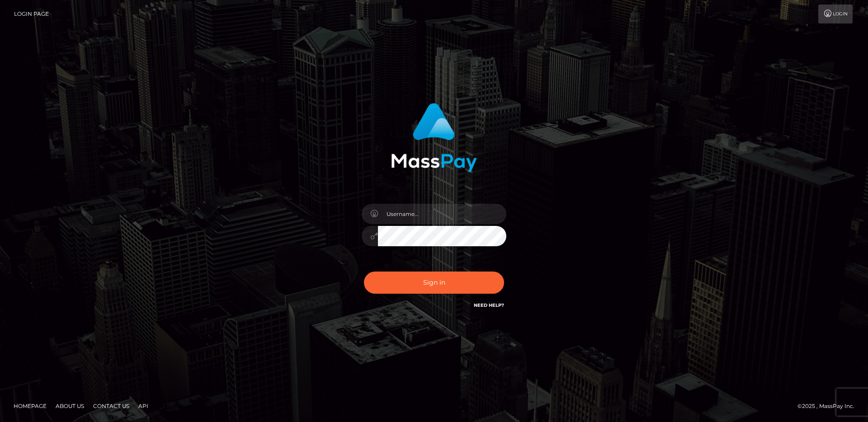  Describe the element at coordinates (829, 406) in the screenshot. I see `div: © 2025 , MassPay Inc.` at that location.